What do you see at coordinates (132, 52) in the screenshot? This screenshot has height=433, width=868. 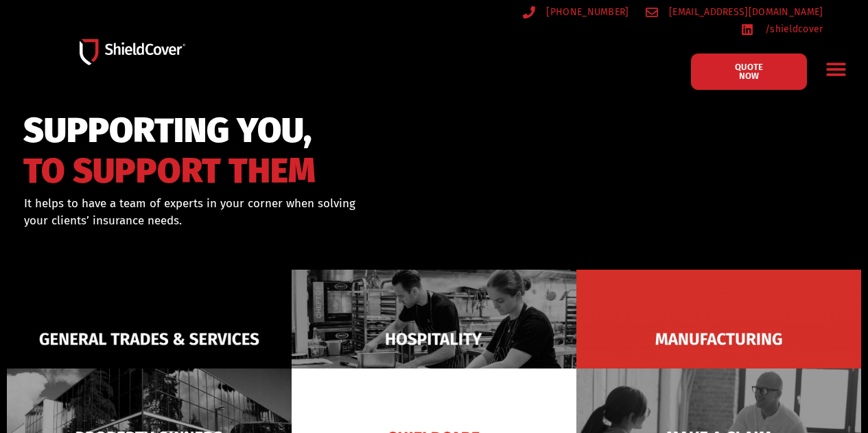 I see `img: Shield-Cover-Underwriting-Australia-logo-full` at bounding box center [132, 52].